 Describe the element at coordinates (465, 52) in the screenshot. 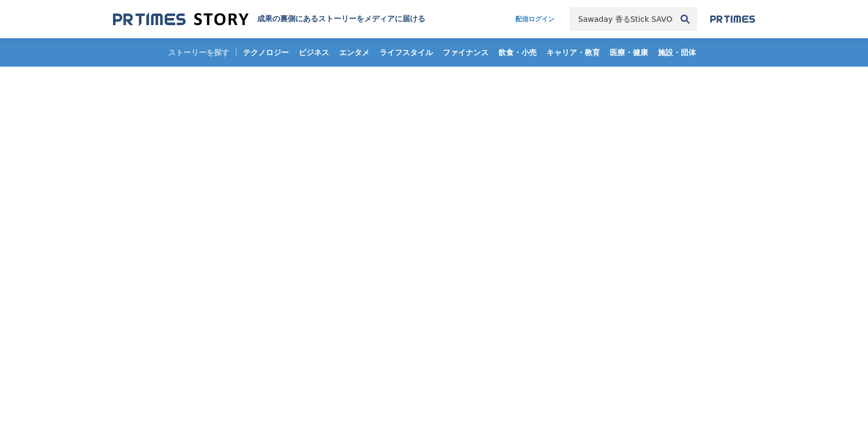

I see `a: ファイナンス` at that location.